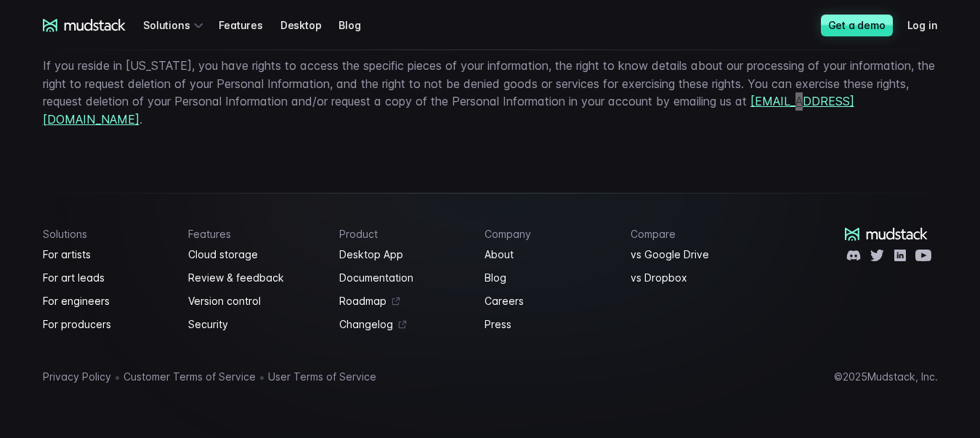 This screenshot has width=980, height=438. Describe the element at coordinates (310, 24) in the screenshot. I see `a: Desktop` at that location.